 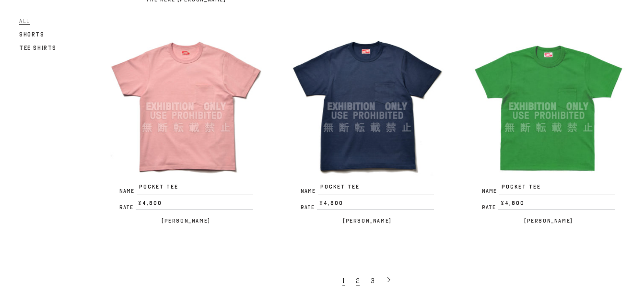 I want to click on span: 2, so click(x=358, y=280).